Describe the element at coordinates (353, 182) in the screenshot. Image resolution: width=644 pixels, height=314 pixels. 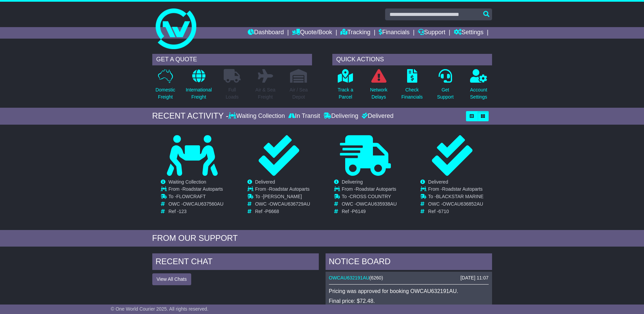
I see `span: Delivering` at that location.